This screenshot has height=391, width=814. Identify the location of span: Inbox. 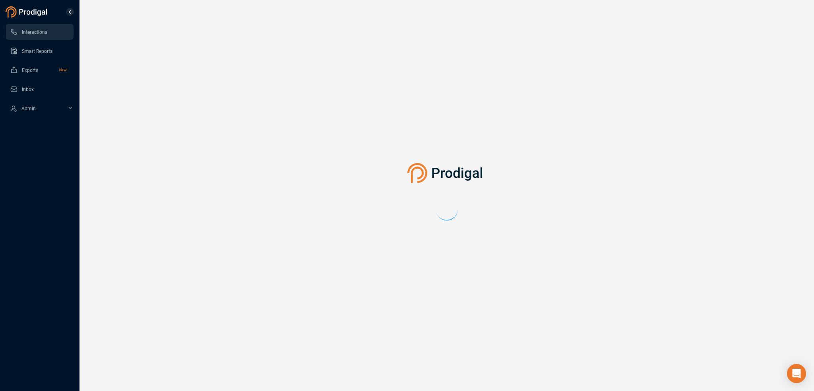
(28, 89).